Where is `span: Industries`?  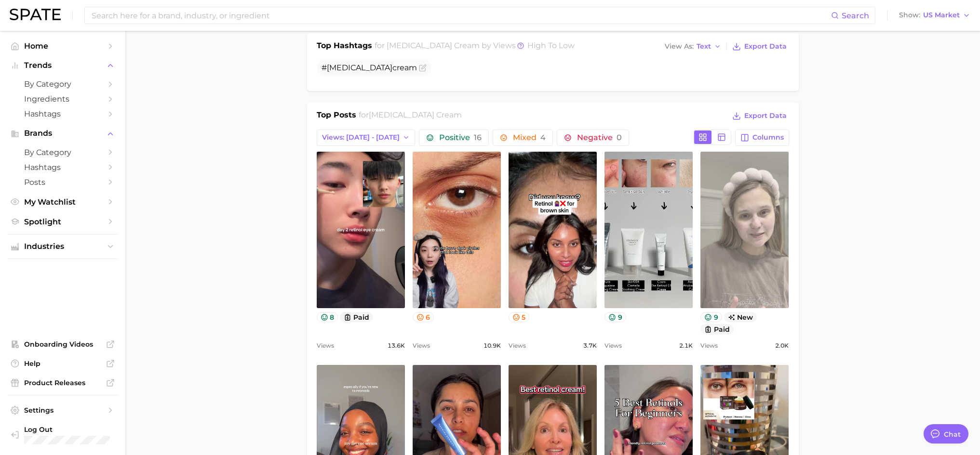
span: Industries is located at coordinates (63, 246).